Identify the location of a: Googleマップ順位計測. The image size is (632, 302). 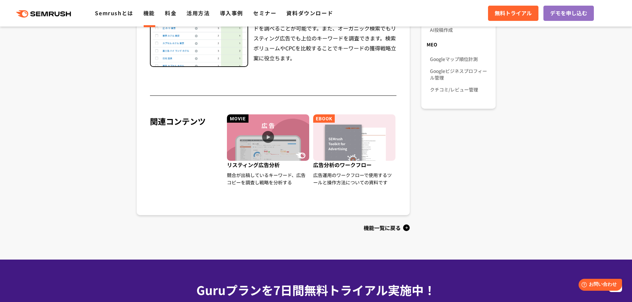
(460, 59).